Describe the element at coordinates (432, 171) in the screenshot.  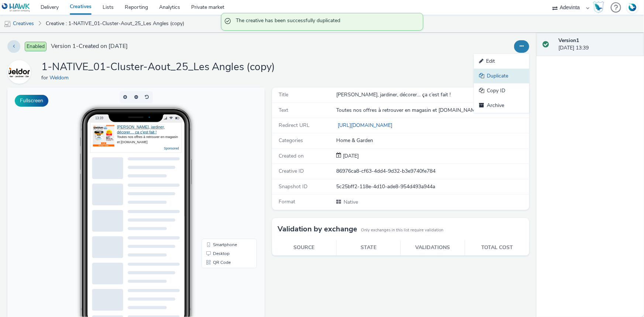
I see `div: 86976ca8-cf63-4dd4-9d32-b3e9740fe784` at that location.